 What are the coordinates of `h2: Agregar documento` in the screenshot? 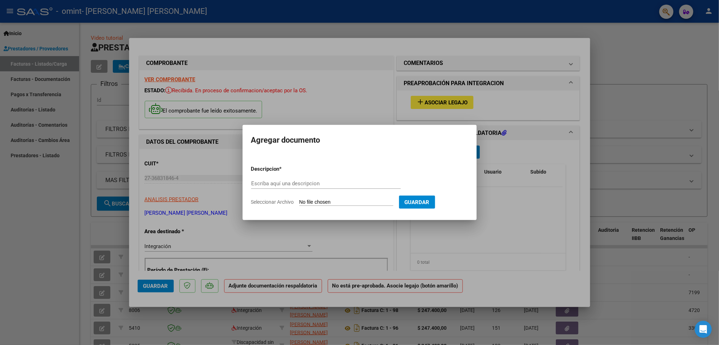 It's located at (360, 140).